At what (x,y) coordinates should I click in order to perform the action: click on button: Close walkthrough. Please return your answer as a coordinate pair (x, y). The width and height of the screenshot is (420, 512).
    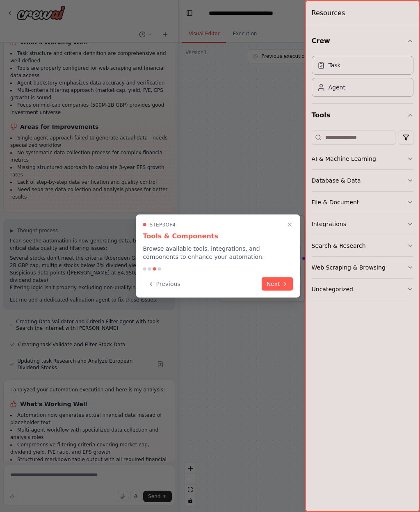
    Looking at the image, I should click on (290, 225).